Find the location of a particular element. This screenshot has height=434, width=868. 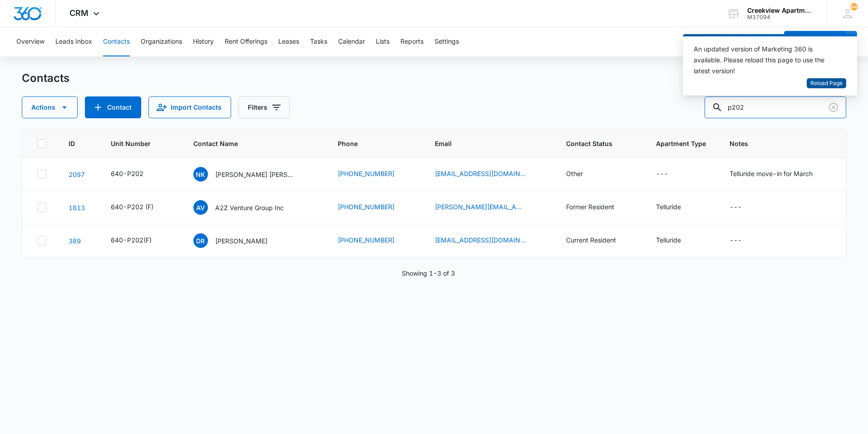

button: Reports is located at coordinates (412, 42).